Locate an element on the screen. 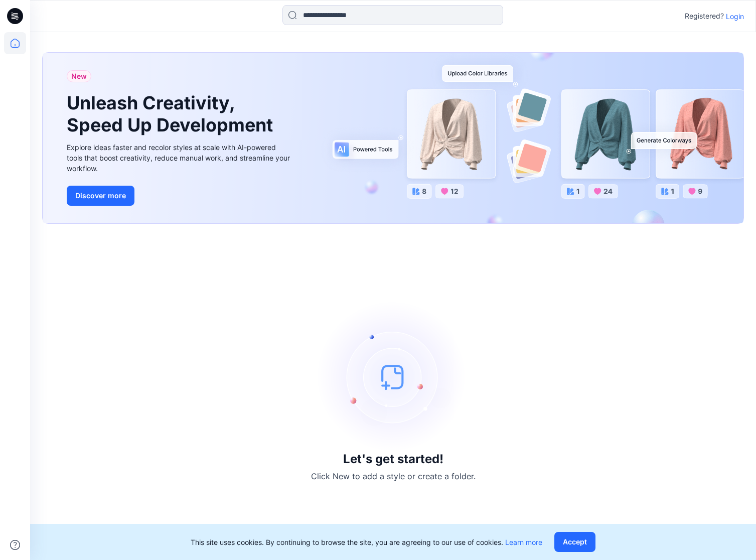  p: This site uses cookies. By continuing to browse the site, you are agreeing to our use of cookies. is located at coordinates (367, 542).